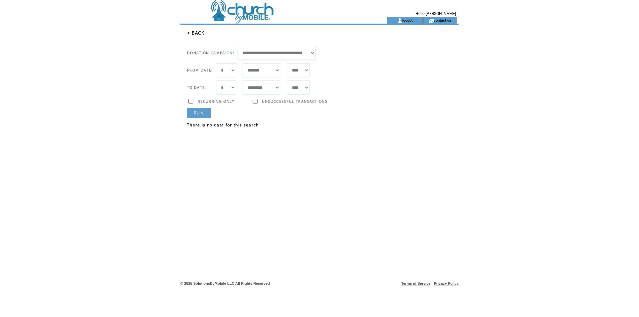  Describe the element at coordinates (446, 284) in the screenshot. I see `a: Privacy Policy` at that location.